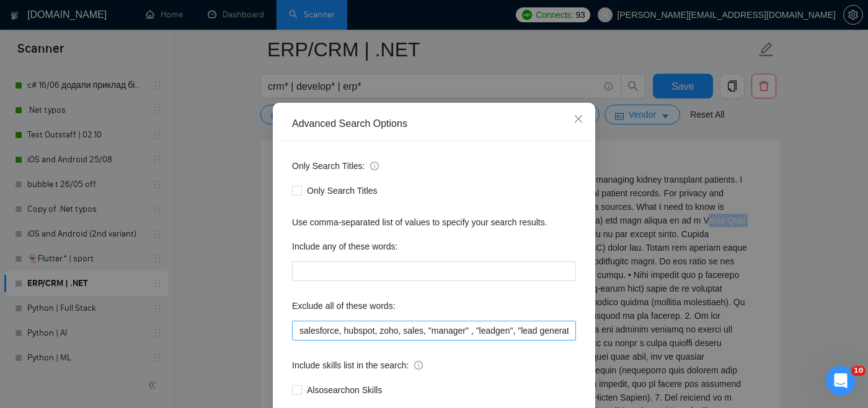  What do you see at coordinates (336, 166) in the screenshot?
I see `span: Only Search Titles:` at bounding box center [336, 166].